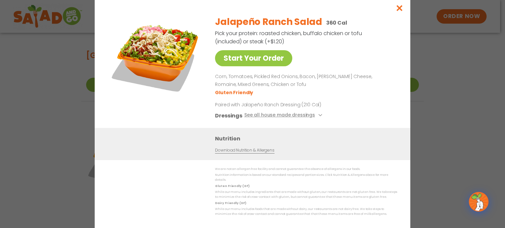 The image size is (505, 228). I want to click on p: Nutrition information is based on our standard recipes and portion sizes. Click Nutrition & Aller..., so click(306, 178).